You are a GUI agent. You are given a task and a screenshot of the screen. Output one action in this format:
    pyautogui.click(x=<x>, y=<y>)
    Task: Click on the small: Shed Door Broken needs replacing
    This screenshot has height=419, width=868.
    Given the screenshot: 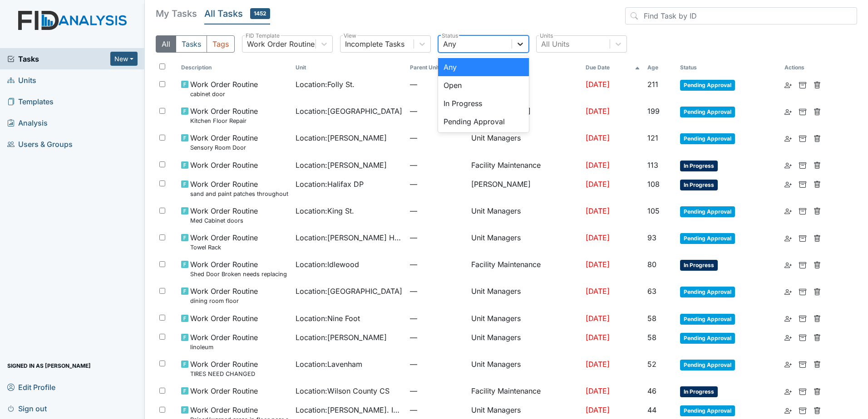 What is the action you would take?
    pyautogui.click(x=239, y=274)
    